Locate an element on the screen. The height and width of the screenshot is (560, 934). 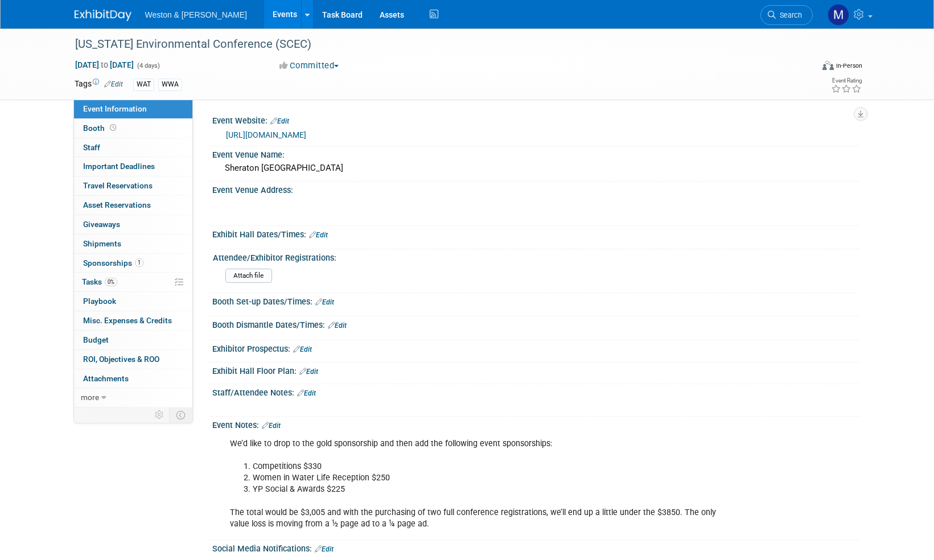
span: ROI, Objectives & ROO is located at coordinates (121, 359).